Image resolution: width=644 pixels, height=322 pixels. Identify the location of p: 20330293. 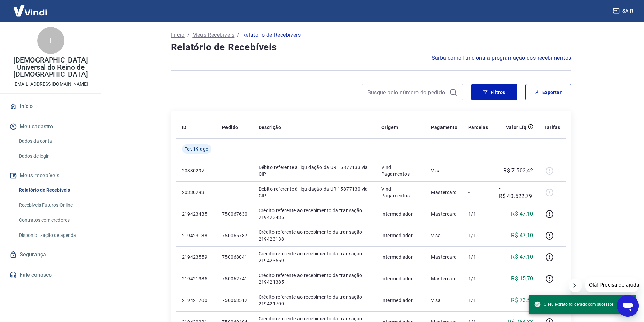
(196, 192).